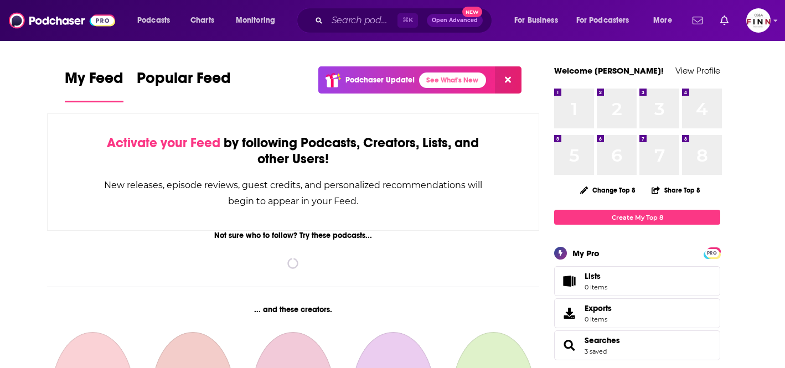 This screenshot has width=785, height=368. I want to click on div: Not sure who to follow? Try these podcasts..., so click(293, 235).